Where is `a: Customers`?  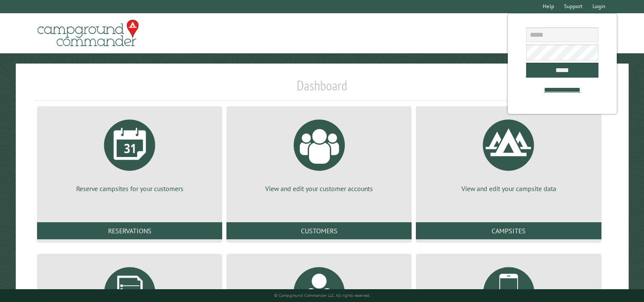 a: Customers is located at coordinates (319, 231).